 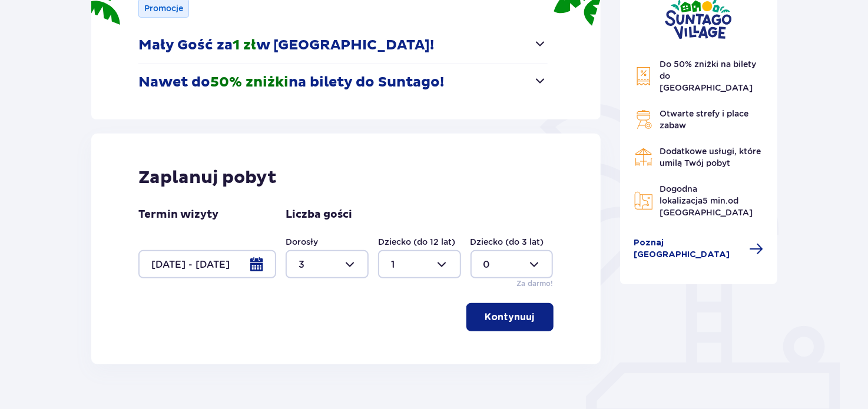 What do you see at coordinates (534, 284) in the screenshot?
I see `p: Za darmo!` at bounding box center [534, 284].